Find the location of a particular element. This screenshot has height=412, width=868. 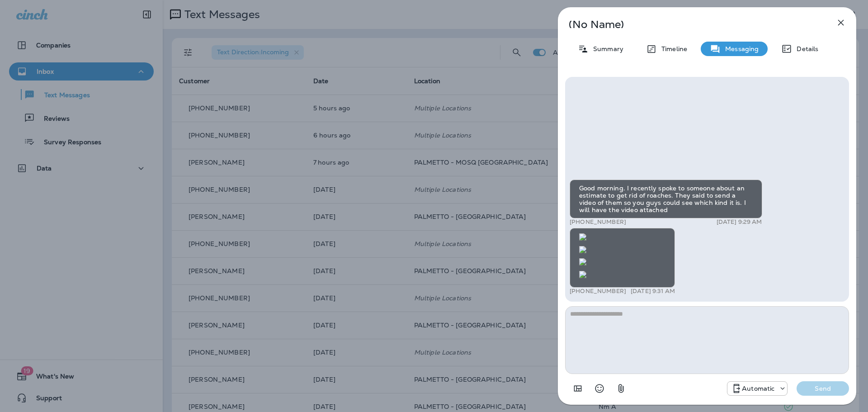

p: Timeline is located at coordinates (672, 49).